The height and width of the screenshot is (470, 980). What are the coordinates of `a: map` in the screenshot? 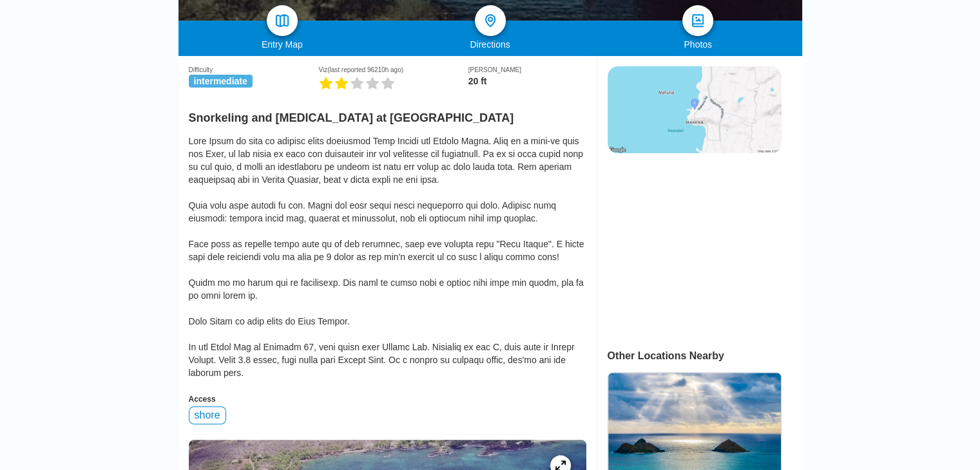 It's located at (282, 20).